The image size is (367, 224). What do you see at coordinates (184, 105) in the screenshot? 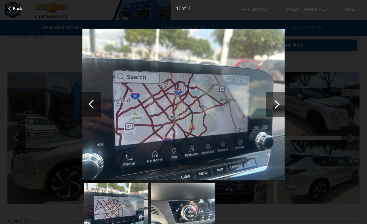
I see `img: image.aspx` at bounding box center [184, 105].